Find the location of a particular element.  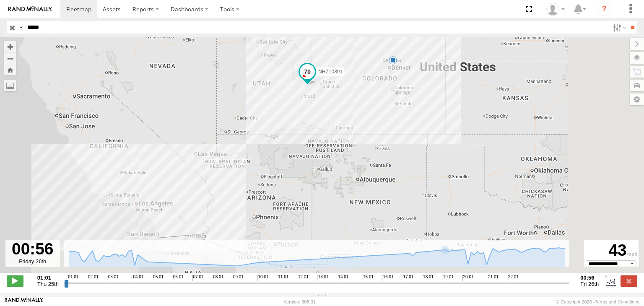

span: 12:01 is located at coordinates (302, 277).